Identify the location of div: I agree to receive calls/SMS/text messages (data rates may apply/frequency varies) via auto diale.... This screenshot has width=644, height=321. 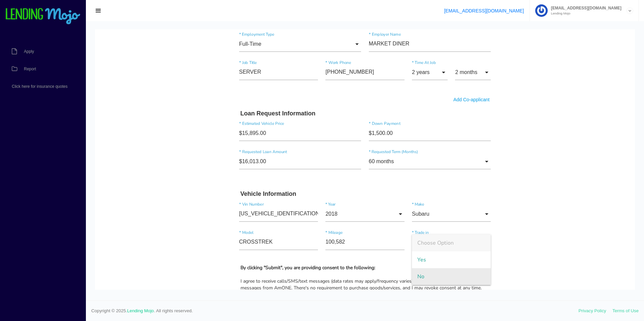
(270, 259).